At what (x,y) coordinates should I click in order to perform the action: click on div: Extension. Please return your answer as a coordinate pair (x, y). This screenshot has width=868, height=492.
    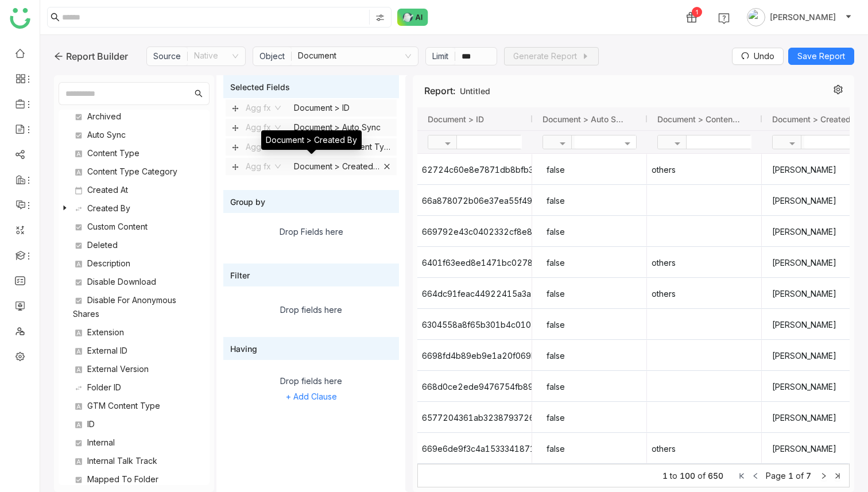
    Looking at the image, I should click on (134, 332).